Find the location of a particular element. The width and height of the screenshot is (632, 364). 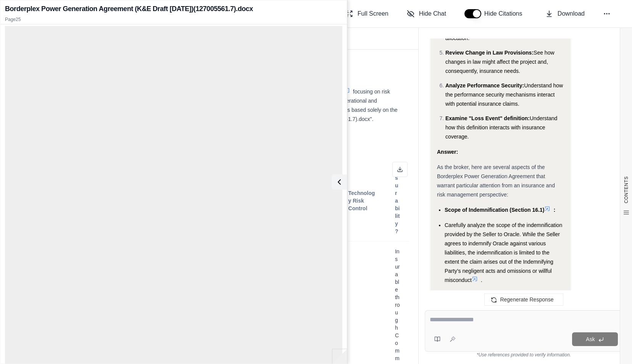

strong: Answer: is located at coordinates (447, 152).